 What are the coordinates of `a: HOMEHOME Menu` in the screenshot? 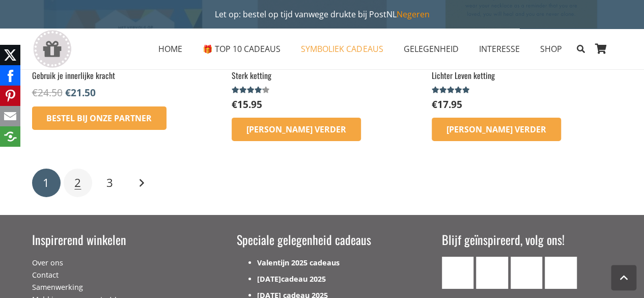 It's located at (170, 49).